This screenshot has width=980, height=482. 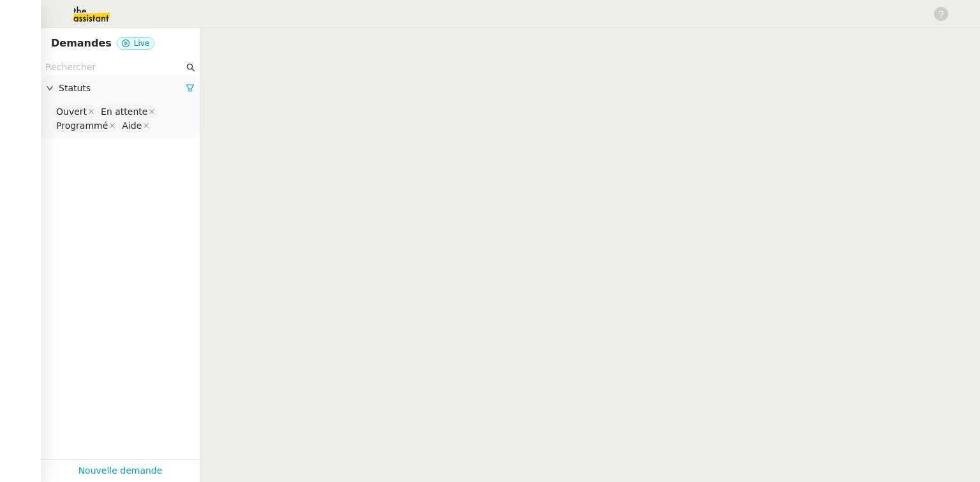 I want to click on nz-page-header-title: Demandes, so click(x=81, y=43).